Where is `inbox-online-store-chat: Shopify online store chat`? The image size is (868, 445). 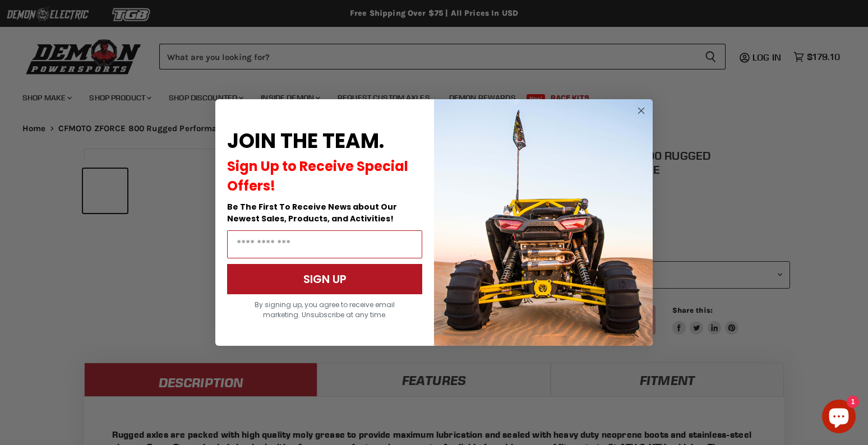 inbox-online-store-chat: Shopify online store chat is located at coordinates (839, 418).